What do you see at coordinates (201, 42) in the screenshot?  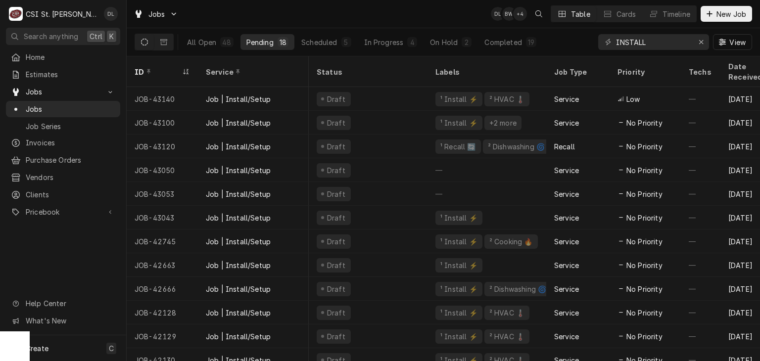 I see `div: All Open` at bounding box center [201, 42].